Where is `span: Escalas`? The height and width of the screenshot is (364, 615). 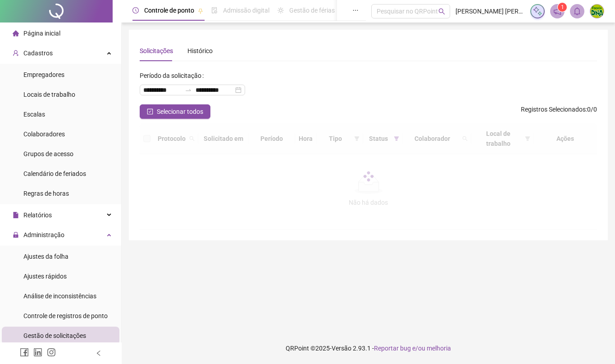 span: Escalas is located at coordinates (35, 115).